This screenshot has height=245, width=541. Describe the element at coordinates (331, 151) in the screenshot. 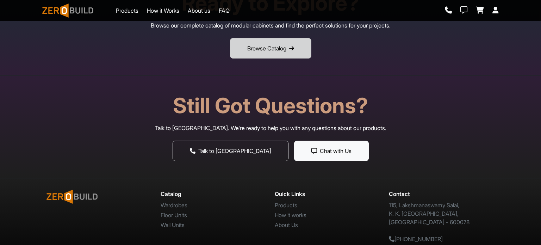

I see `a: Chat with Us` at that location.